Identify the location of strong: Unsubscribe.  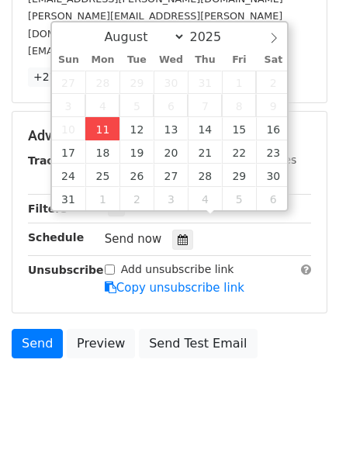
(66, 270).